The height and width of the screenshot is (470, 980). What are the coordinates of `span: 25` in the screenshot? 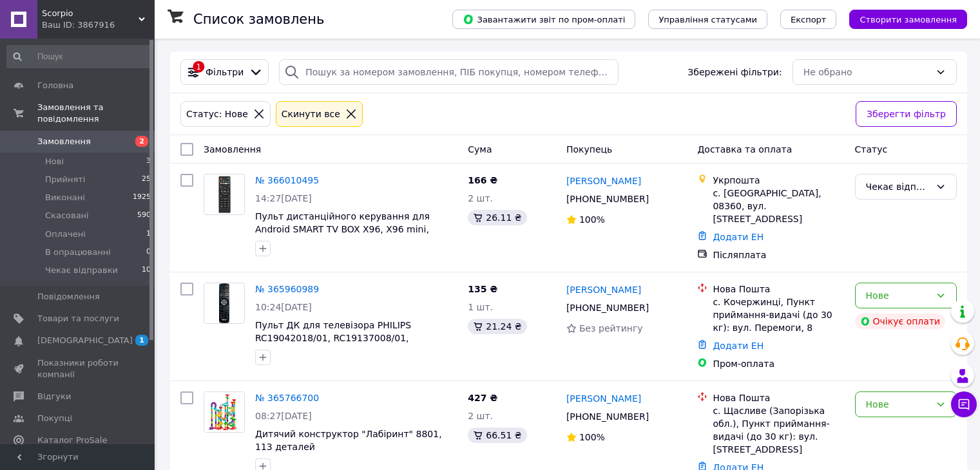 It's located at (146, 180).